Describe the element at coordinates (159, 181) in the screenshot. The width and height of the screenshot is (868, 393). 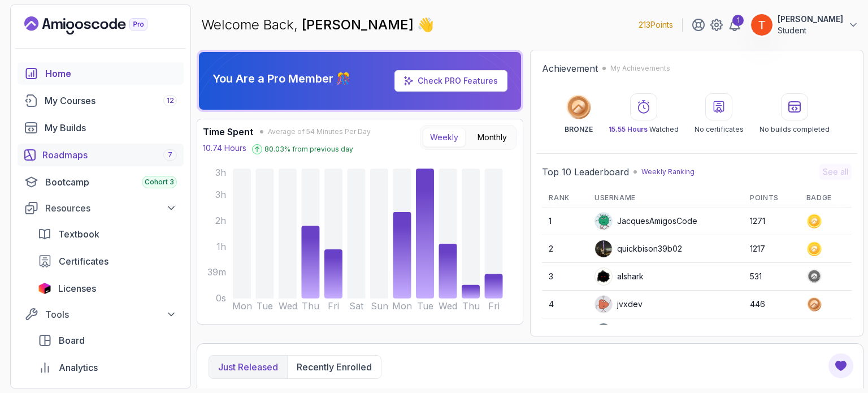
I see `span: Cohort 3` at that location.